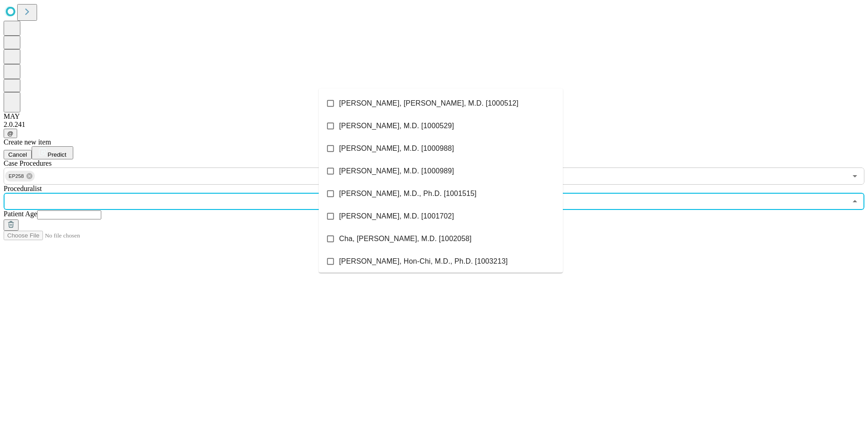  I want to click on div: 2.0.241, so click(434, 124).